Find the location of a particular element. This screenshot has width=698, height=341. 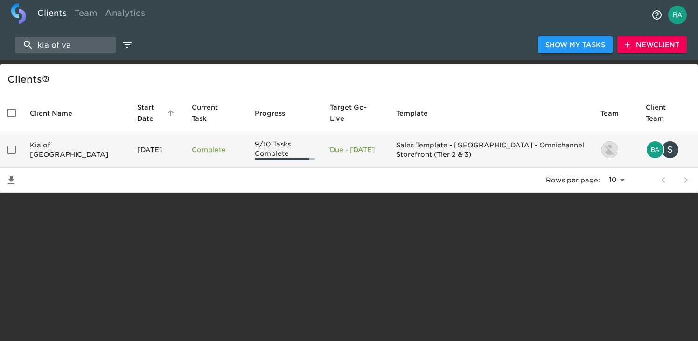

span: Template is located at coordinates (418, 113).